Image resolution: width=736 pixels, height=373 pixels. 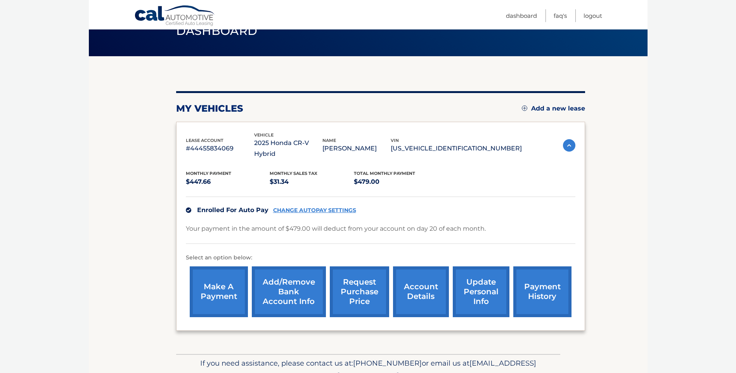 What do you see at coordinates (264, 135) in the screenshot?
I see `span: vehicle` at bounding box center [264, 135].